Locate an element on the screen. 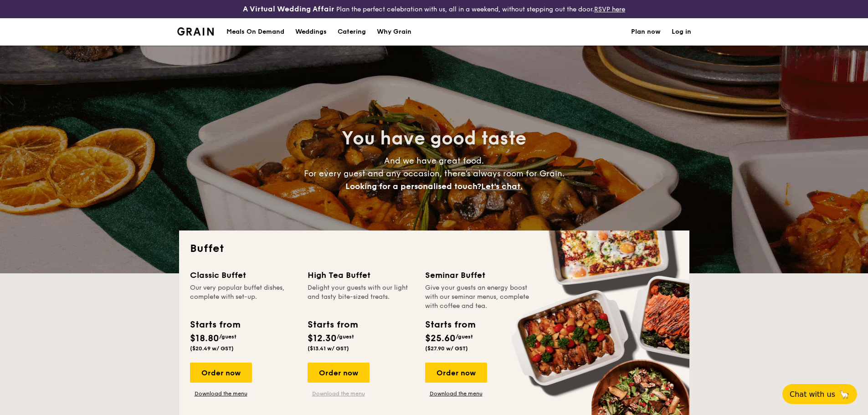 The height and width of the screenshot is (415, 868). div: Classic Buffet is located at coordinates (243, 276).